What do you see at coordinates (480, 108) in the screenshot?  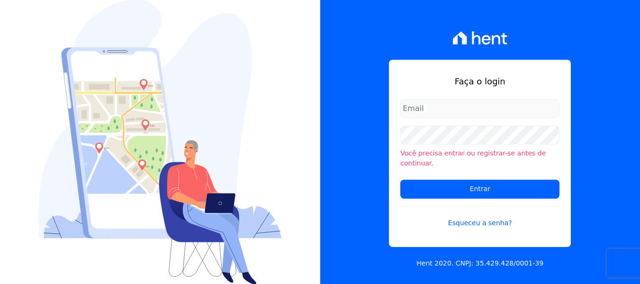 I see `input: Email` at bounding box center [480, 108].